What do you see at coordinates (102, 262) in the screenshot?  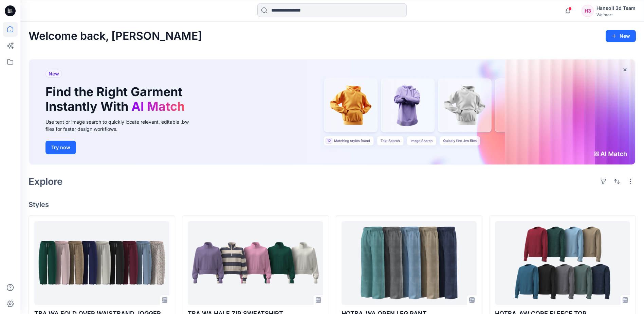 I see `a: TBA WA FOLD OVER WAISTBAND JOGGER` at bounding box center [102, 262].